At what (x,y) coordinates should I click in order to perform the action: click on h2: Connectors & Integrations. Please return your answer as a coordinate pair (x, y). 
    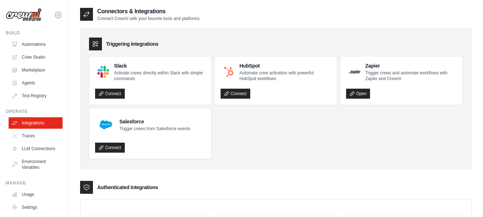
    Looking at the image, I should click on (148, 11).